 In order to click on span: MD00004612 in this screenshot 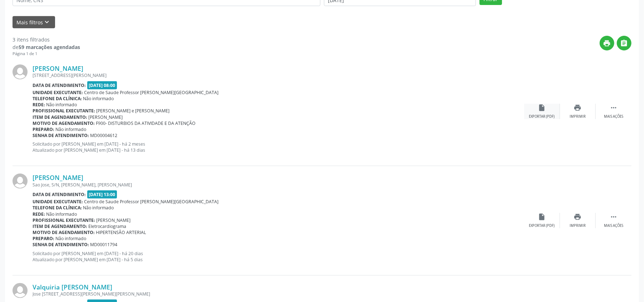, I will do `click(104, 135)`.